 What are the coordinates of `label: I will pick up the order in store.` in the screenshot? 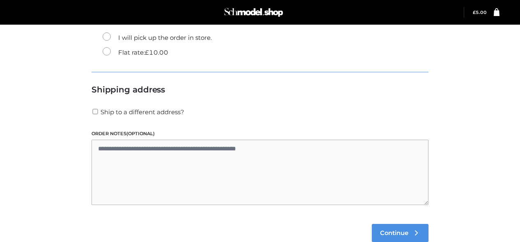 It's located at (157, 38).